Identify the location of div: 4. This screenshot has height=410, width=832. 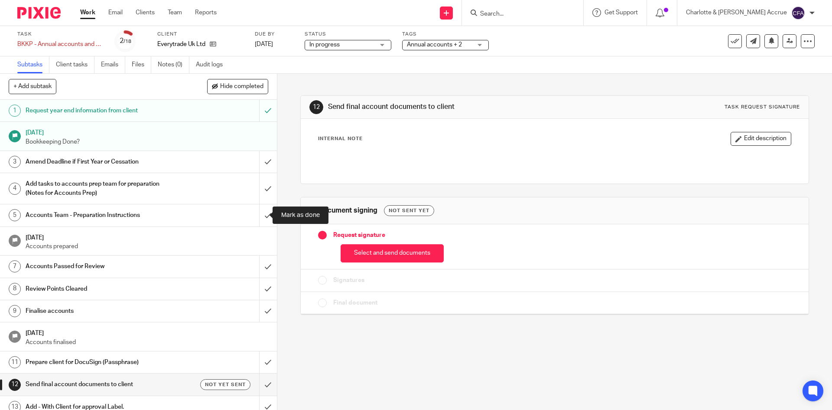
(15, 189).